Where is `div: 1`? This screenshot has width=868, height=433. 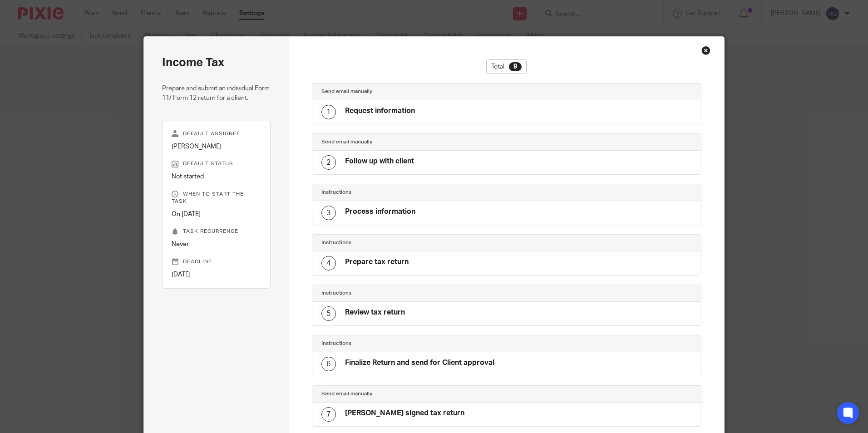 div: 1 is located at coordinates (328, 112).